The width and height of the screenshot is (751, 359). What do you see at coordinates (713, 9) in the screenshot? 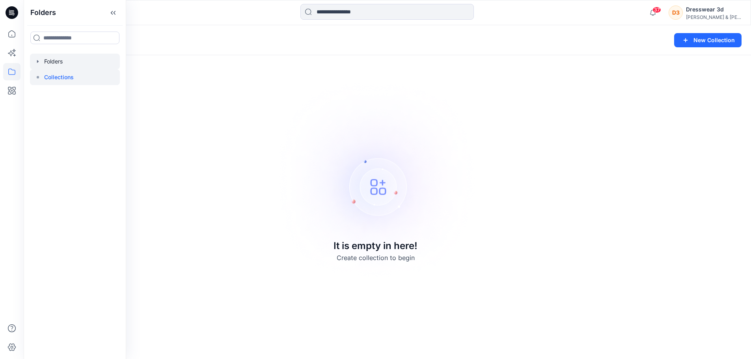
I see `div: Dresswear 3d` at bounding box center [713, 9].